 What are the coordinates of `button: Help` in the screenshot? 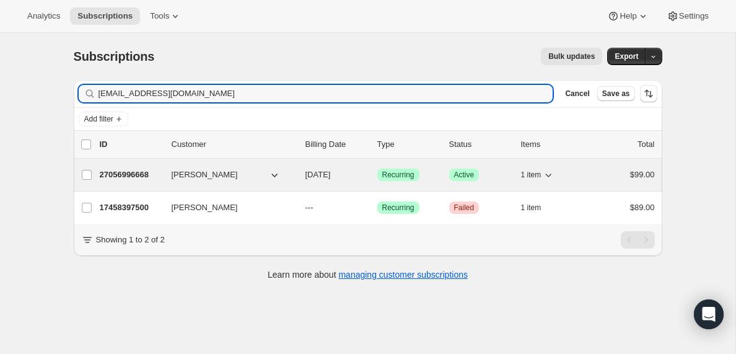 It's located at (628, 16).